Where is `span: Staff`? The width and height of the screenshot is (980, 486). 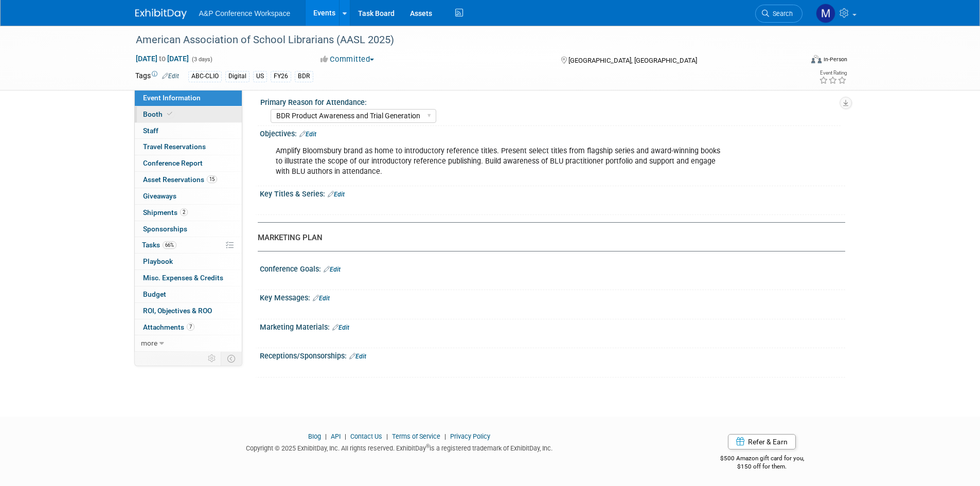 span: Staff is located at coordinates (151, 130).